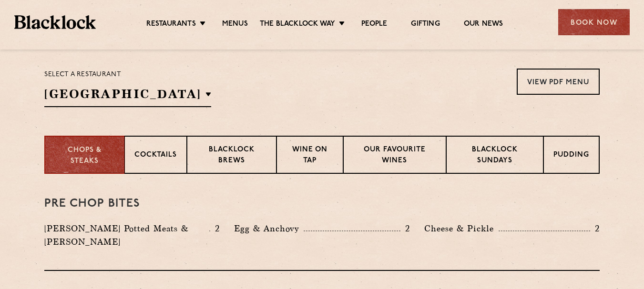  I want to click on h3: Pre Chop Bites, so click(322, 204).